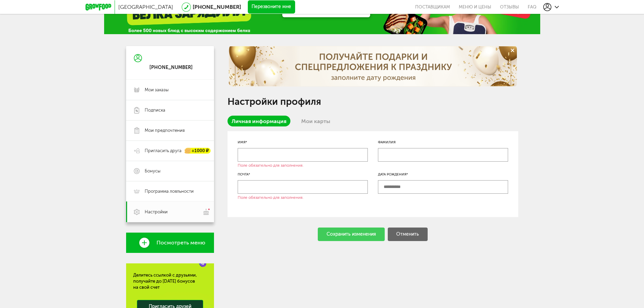  Describe the element at coordinates (443, 175) in the screenshot. I see `div: Дата рождения*` at that location.